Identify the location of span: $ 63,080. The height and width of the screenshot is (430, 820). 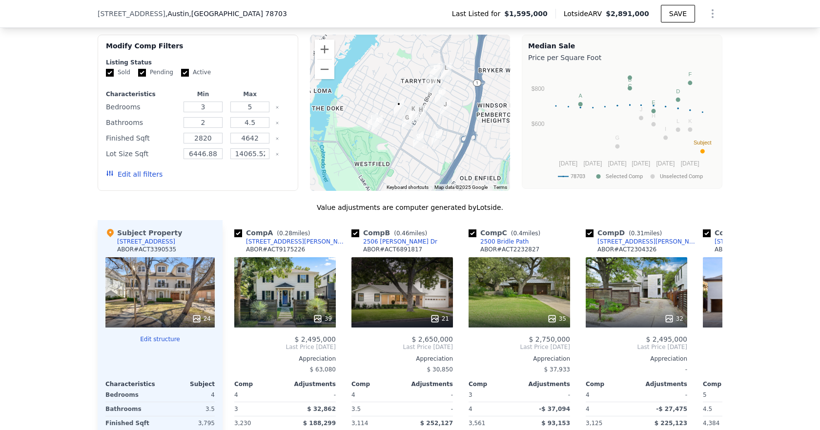
(323, 369).